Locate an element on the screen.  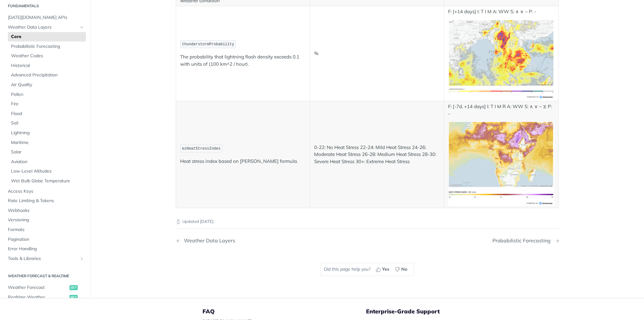
span: Formats is located at coordinates (46, 230).